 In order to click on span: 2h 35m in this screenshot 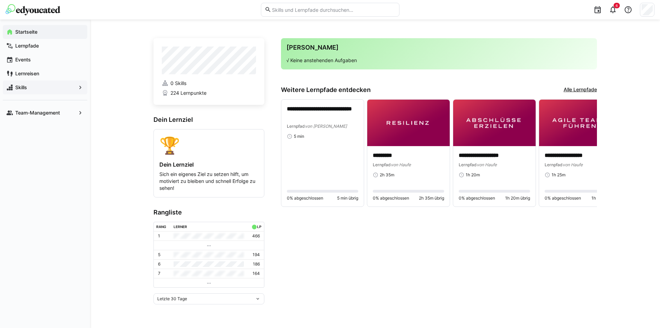, I will do `click(387, 175)`.